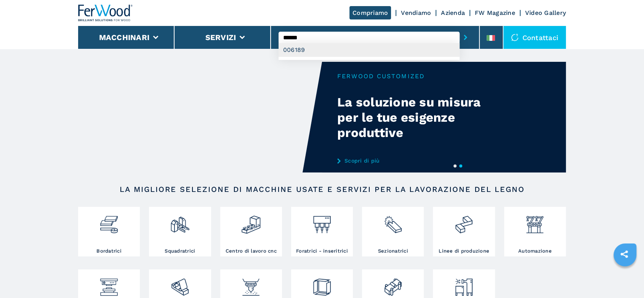  Describe the element at coordinates (412, 160) in the screenshot. I see `a: Scopri di più` at that location.